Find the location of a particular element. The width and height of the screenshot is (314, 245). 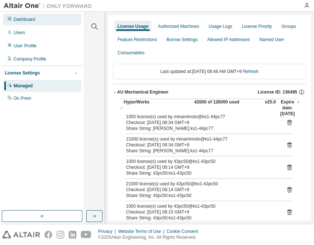

img: Altair One is located at coordinates (50, 6).